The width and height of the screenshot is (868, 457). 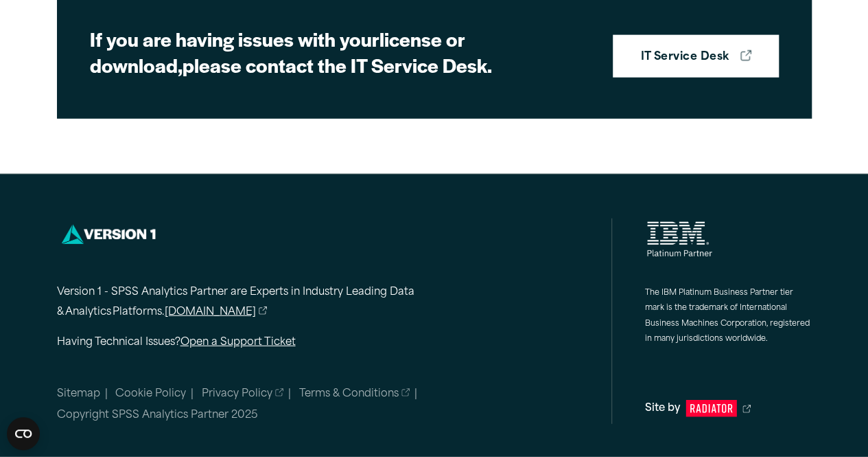 What do you see at coordinates (711, 408) in the screenshot?
I see `svg: Radiator Digital` at bounding box center [711, 408].